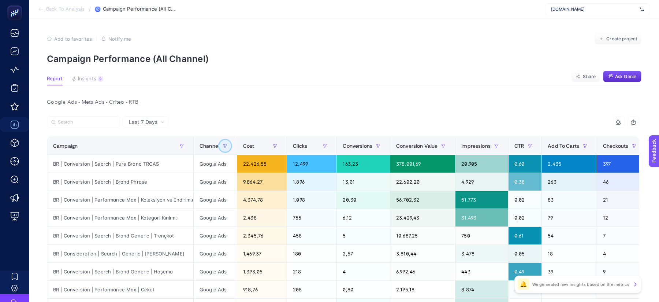  What do you see at coordinates (422, 199) in the screenshot?
I see `div: 56.702,32` at bounding box center [422, 199].